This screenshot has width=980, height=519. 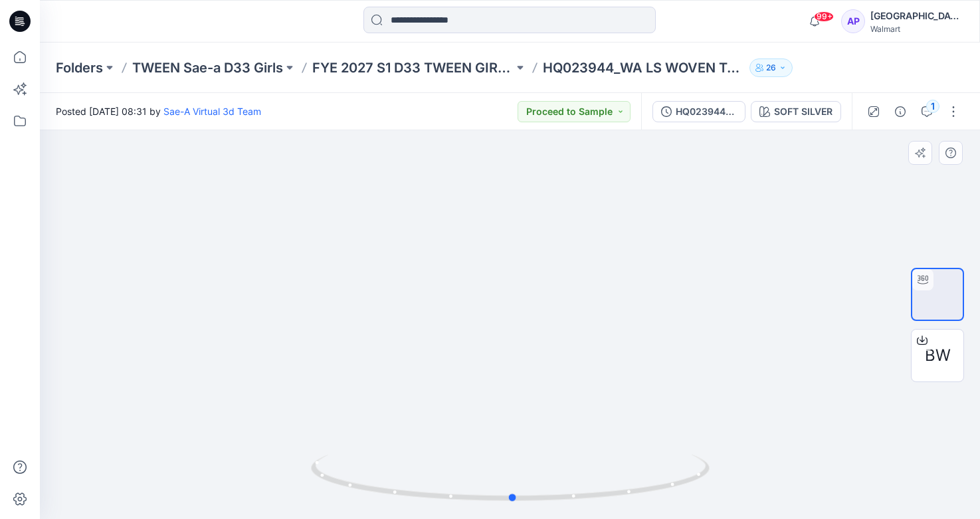 I want to click on a: Folders, so click(x=79, y=67).